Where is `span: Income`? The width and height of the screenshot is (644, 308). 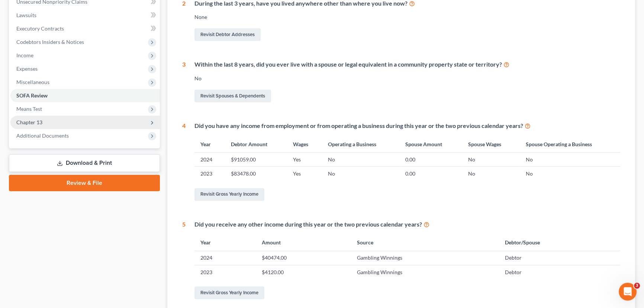
span: Income is located at coordinates (25, 55).